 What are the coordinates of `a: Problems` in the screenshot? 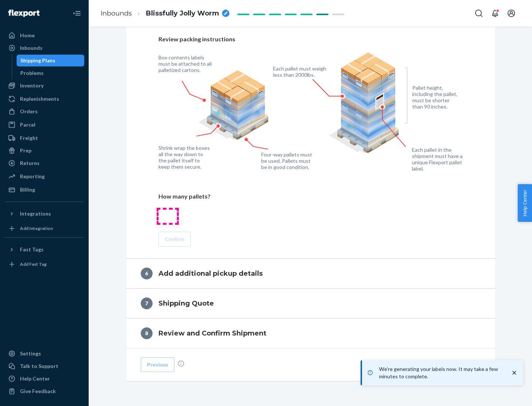 It's located at (50, 73).